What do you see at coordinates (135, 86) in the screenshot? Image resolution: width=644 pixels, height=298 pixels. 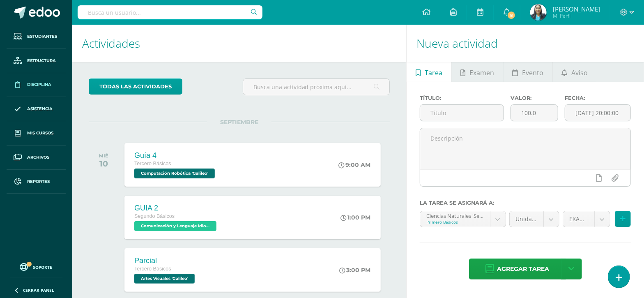 I see `a: todas las Actividades` at bounding box center [135, 86].